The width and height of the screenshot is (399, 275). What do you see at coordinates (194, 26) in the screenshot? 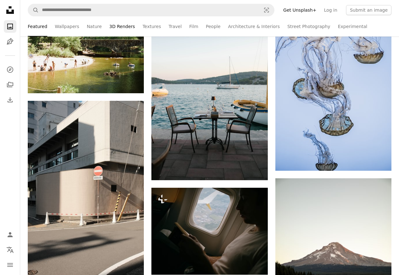
I see `a: Film` at bounding box center [194, 26].